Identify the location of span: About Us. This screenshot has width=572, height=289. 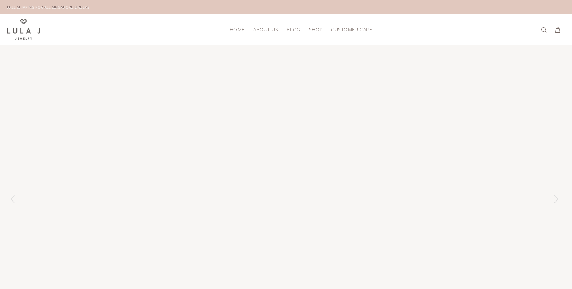
(265, 29).